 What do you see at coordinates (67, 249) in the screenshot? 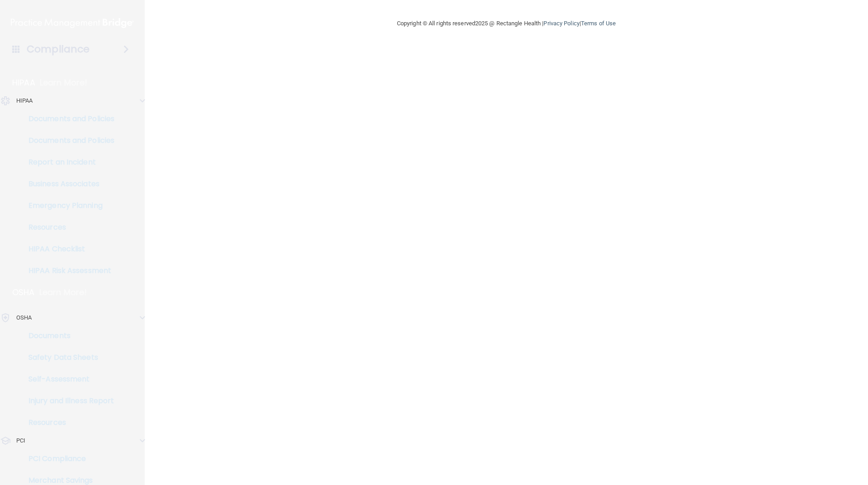
I see `p: HIPAA Checklist` at bounding box center [67, 249].